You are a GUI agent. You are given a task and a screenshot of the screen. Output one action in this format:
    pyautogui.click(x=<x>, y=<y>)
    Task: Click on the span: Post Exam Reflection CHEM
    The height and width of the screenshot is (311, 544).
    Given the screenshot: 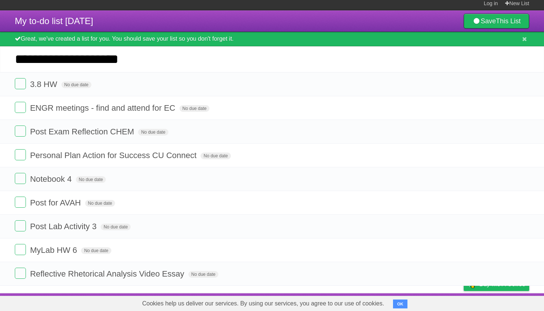 What is the action you would take?
    pyautogui.click(x=83, y=131)
    